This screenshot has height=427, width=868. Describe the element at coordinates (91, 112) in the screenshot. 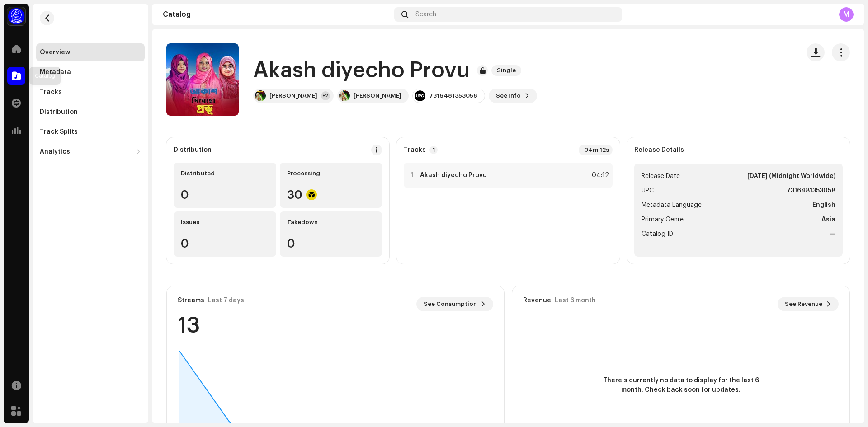

I see `re-m-nav-item: Distribution` at that location.